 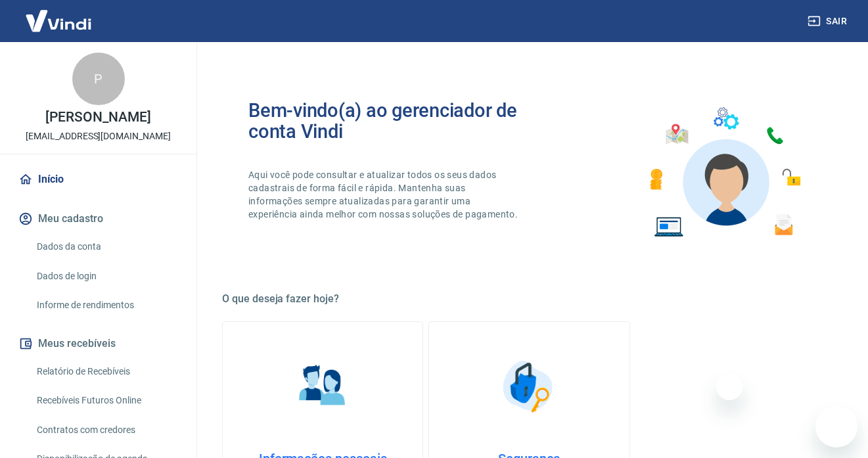 I want to click on button: Sair, so click(x=829, y=21).